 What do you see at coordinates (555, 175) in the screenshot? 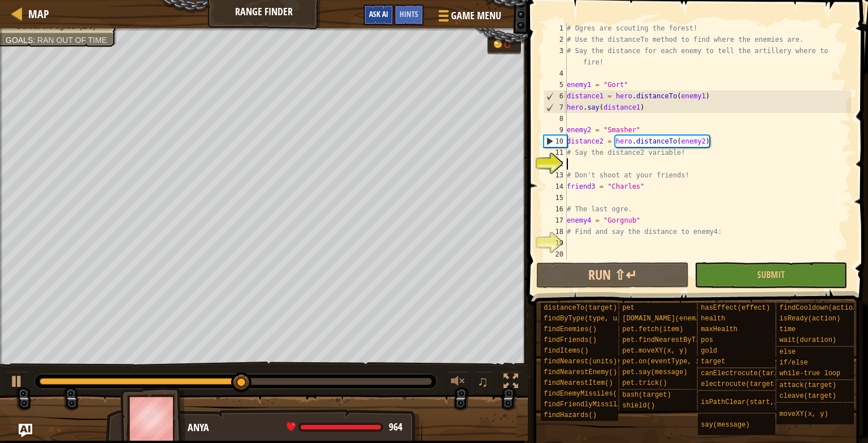
I see `div: 13` at bounding box center [555, 175].